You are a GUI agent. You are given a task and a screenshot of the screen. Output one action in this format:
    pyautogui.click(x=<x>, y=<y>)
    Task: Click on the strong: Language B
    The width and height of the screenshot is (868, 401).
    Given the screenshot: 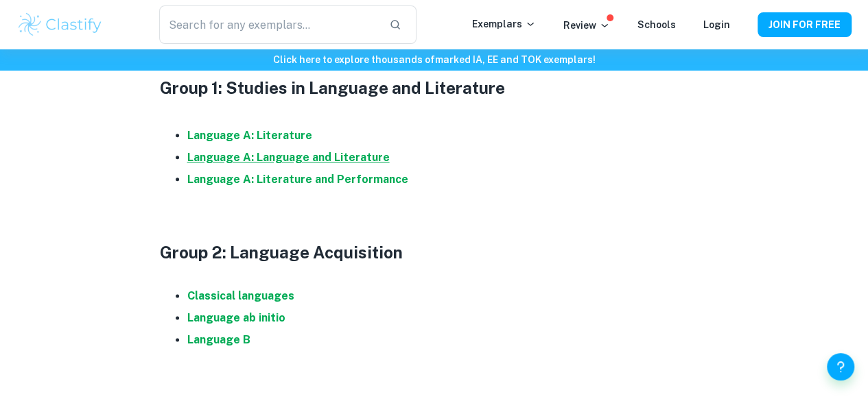 What is the action you would take?
    pyautogui.click(x=219, y=339)
    